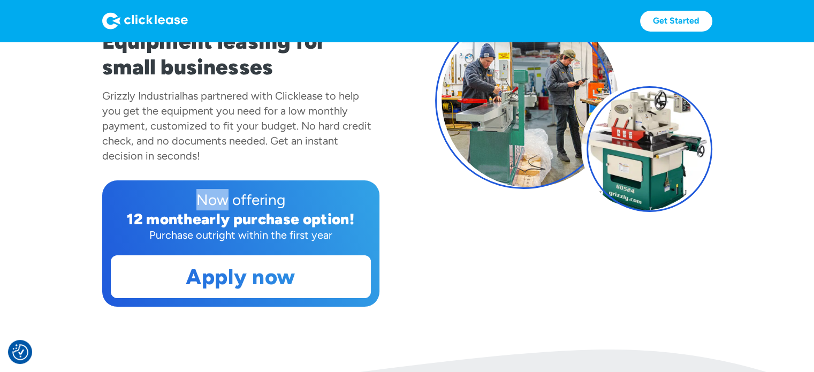 Image resolution: width=814 pixels, height=372 pixels. Describe the element at coordinates (142, 96) in the screenshot. I see `div: Grizzly Industrial` at that location.